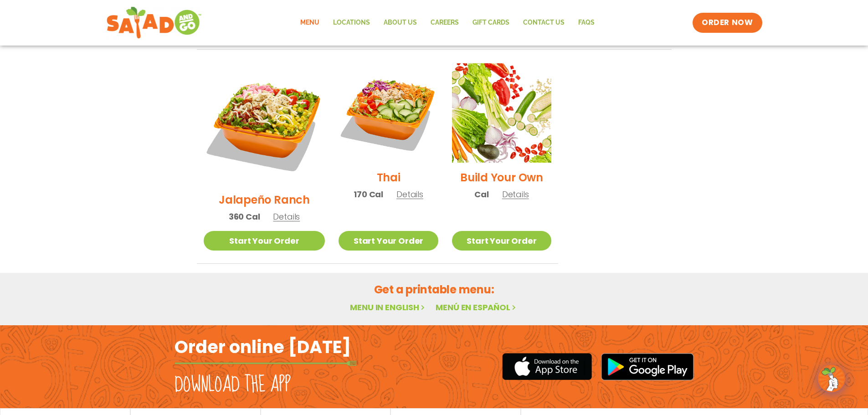  Describe the element at coordinates (244, 216) in the screenshot. I see `span: 360 Cal` at that location.